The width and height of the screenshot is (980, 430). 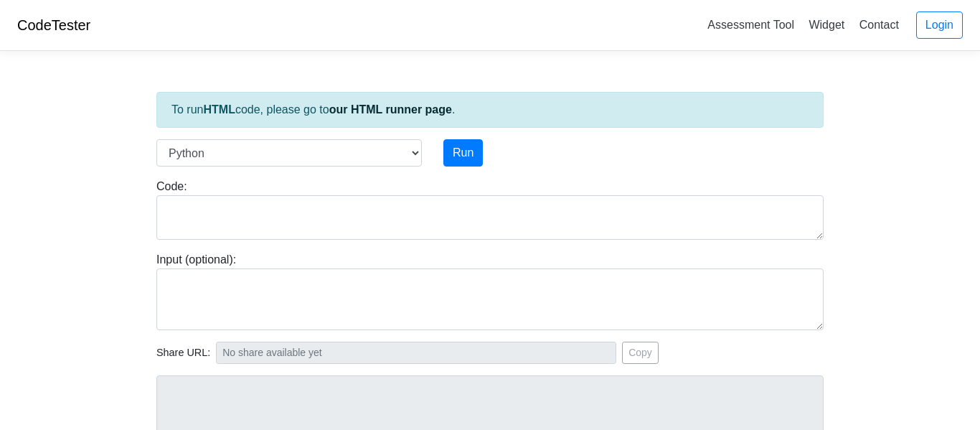 I want to click on button: Run, so click(x=463, y=153).